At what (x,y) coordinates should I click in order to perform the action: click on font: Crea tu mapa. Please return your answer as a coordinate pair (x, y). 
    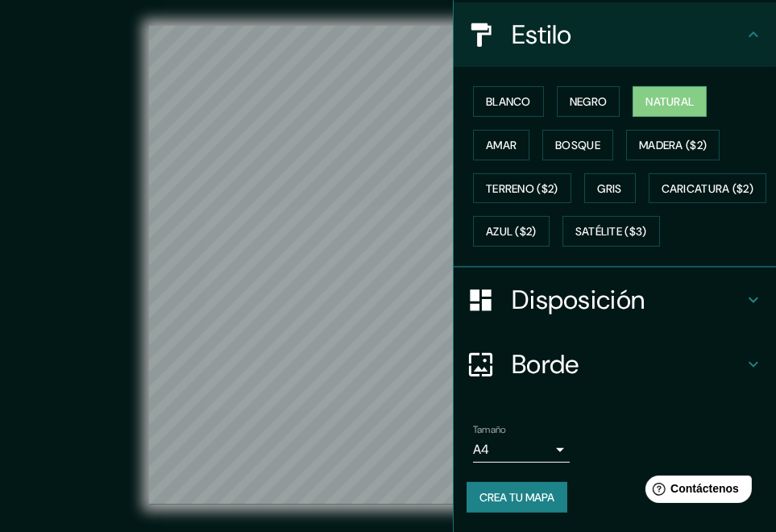
    Looking at the image, I should click on (517, 497).